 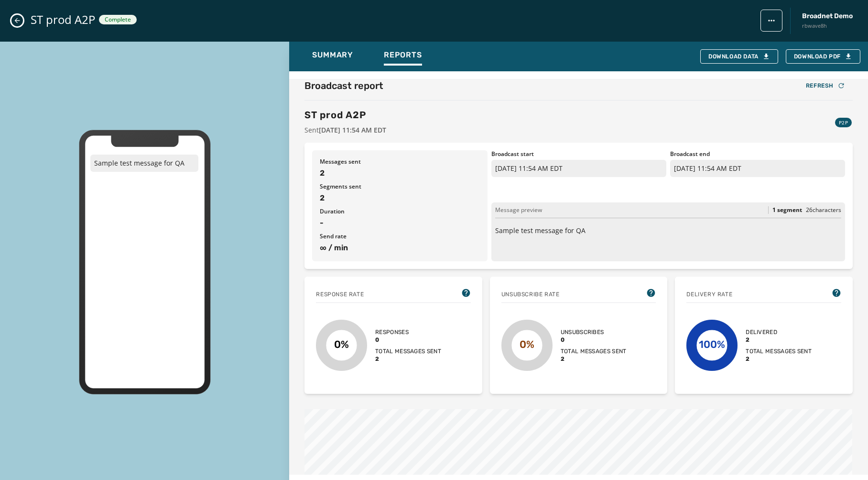 I want to click on button: Reports, so click(x=403, y=57).